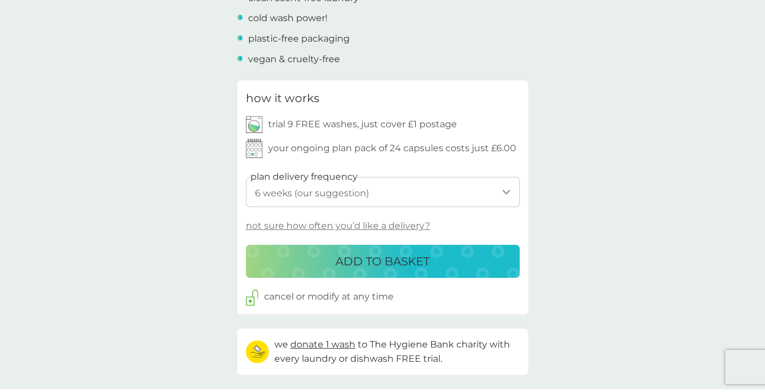 This screenshot has height=392, width=765. What do you see at coordinates (397, 351) in the screenshot?
I see `p: we to The Hygiene Bank charity with every laundry or dishwash FREE trial.` at bounding box center [397, 351].